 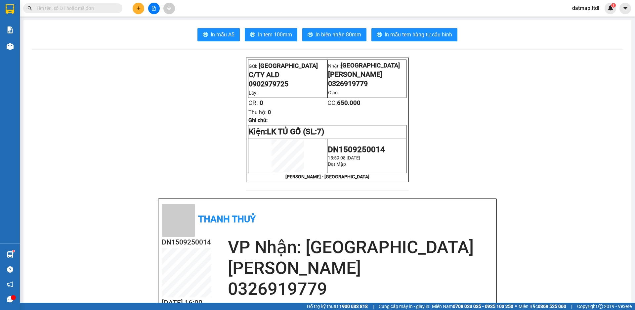 I want to click on span: 7), so click(x=321, y=132).